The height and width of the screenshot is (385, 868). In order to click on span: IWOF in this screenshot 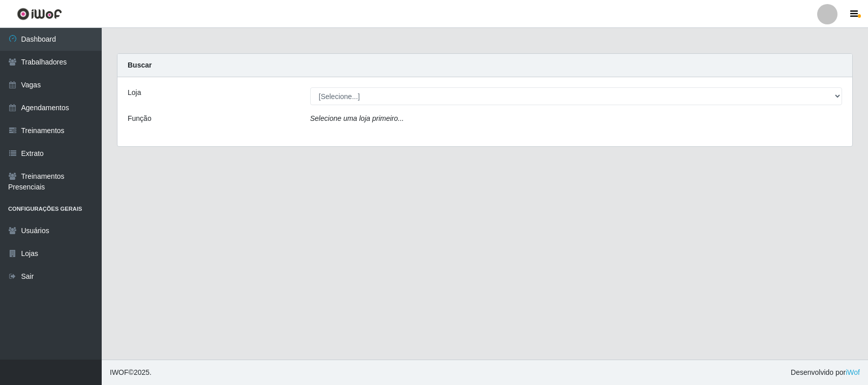, I will do `click(119, 373)`.